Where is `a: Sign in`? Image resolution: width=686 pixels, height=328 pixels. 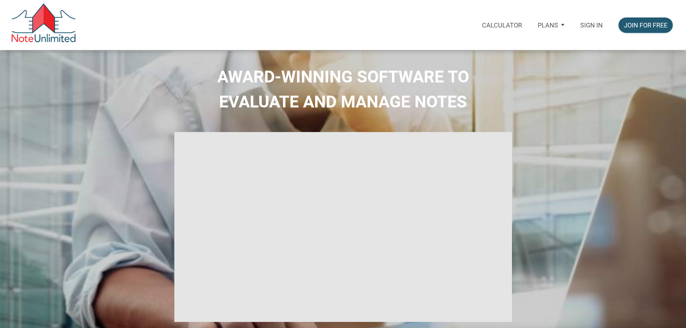
a: Sign in is located at coordinates (591, 25).